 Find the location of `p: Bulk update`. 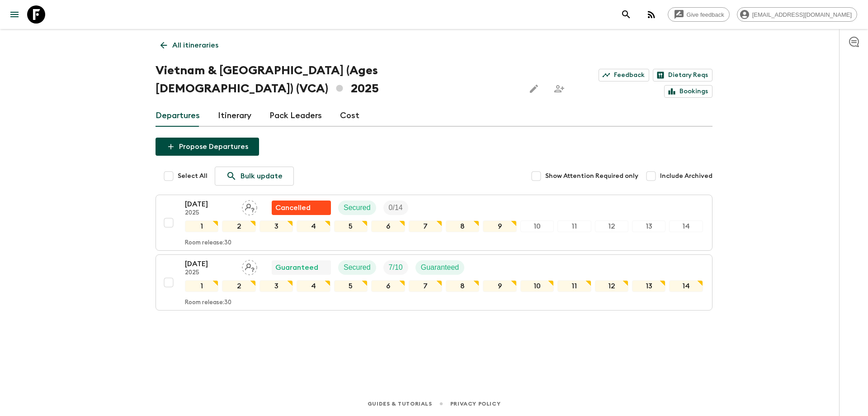

p: Bulk update is located at coordinates (261, 176).